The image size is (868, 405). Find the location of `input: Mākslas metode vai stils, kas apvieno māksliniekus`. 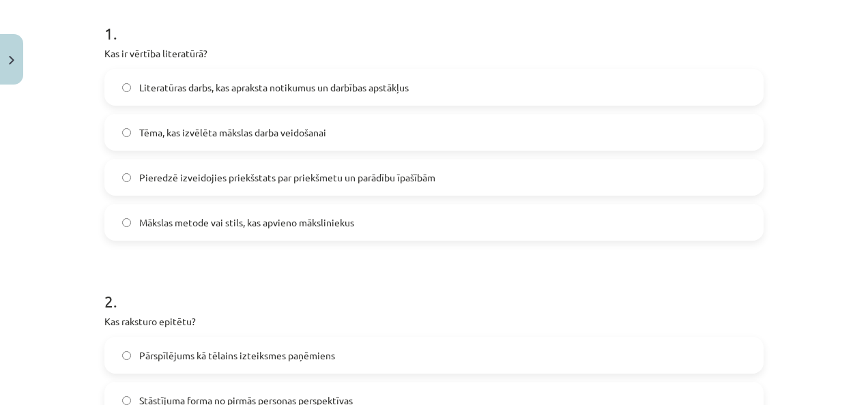

input: Mākslas metode vai stils, kas apvieno māksliniekus is located at coordinates (126, 223).